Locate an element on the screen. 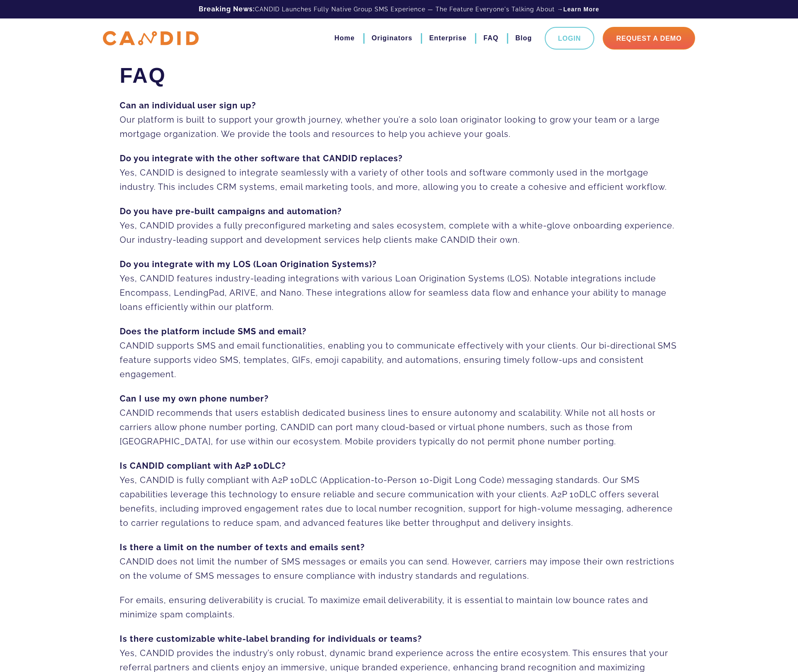 This screenshot has width=798, height=672. strong: Can I use my own phone number? is located at coordinates (194, 399).